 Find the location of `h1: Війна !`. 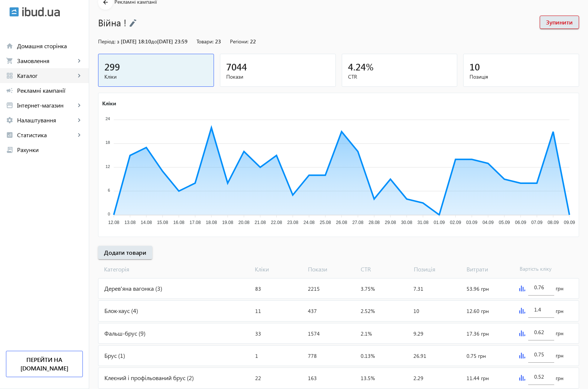

h1: Війна ! is located at coordinates (315, 22).